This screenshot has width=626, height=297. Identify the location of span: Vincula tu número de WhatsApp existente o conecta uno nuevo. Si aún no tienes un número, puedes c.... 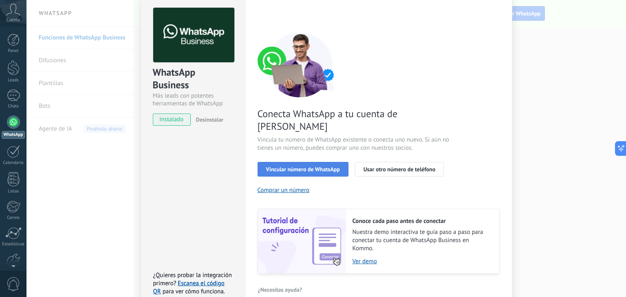
(354, 144).